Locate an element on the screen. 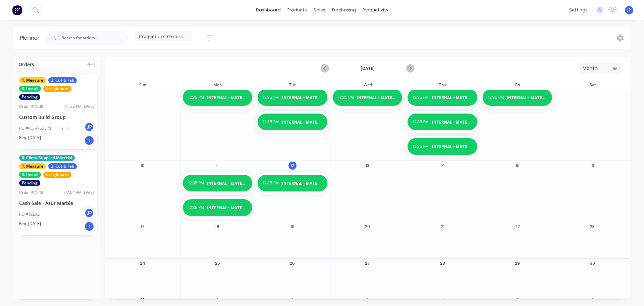 The height and width of the screenshot is (306, 644). div: Order # 7508 is located at coordinates (31, 106).